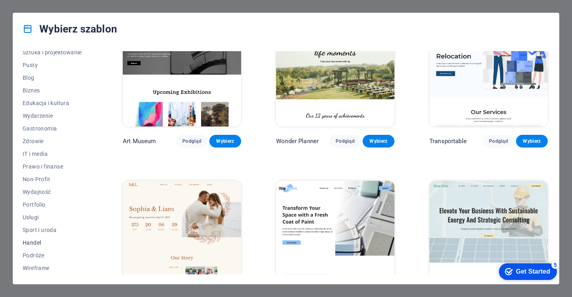  Describe the element at coordinates (488, 72) in the screenshot. I see `img: Transportable` at that location.